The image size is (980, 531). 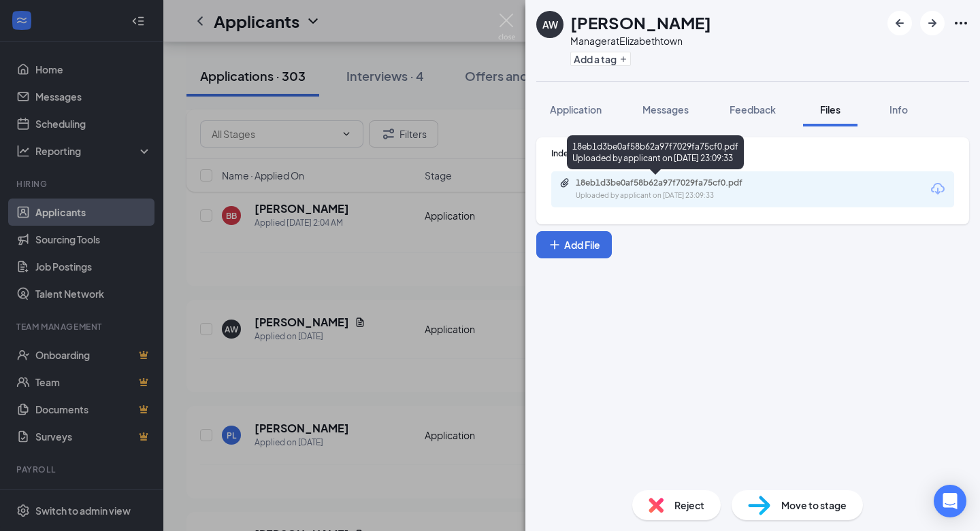 What do you see at coordinates (574, 245) in the screenshot?
I see `button: Add FilePlus` at bounding box center [574, 245].